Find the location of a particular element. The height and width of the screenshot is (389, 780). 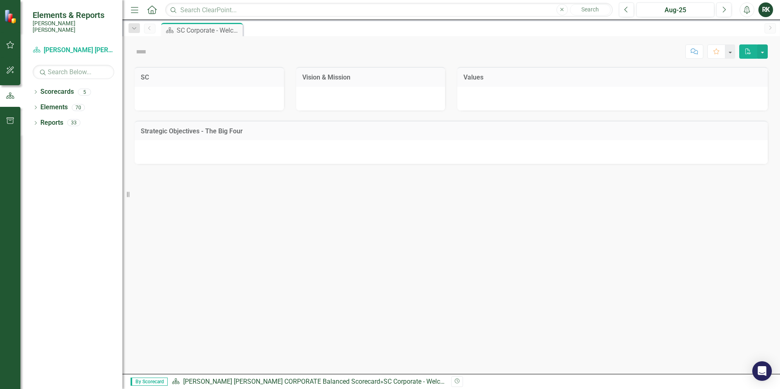

img: ClearPoint Strategy is located at coordinates (11, 16).